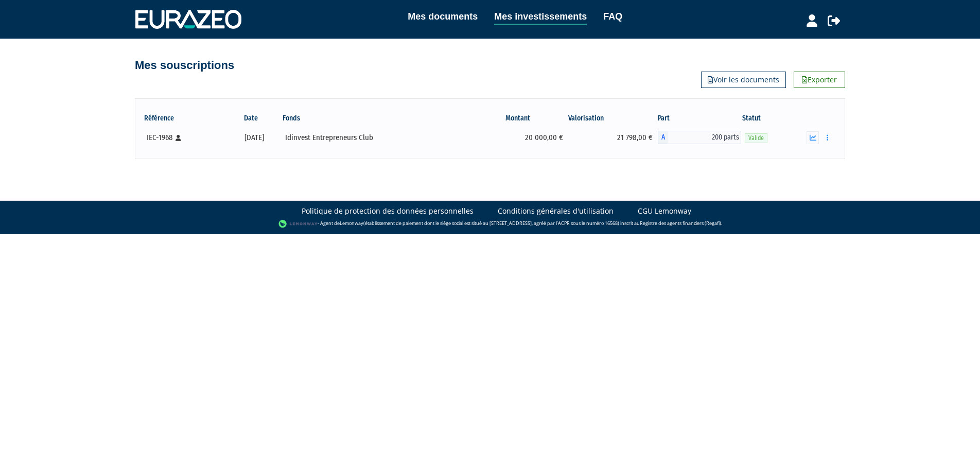 The height and width of the screenshot is (469, 980). What do you see at coordinates (613, 16) in the screenshot?
I see `a: FAQ` at bounding box center [613, 16].